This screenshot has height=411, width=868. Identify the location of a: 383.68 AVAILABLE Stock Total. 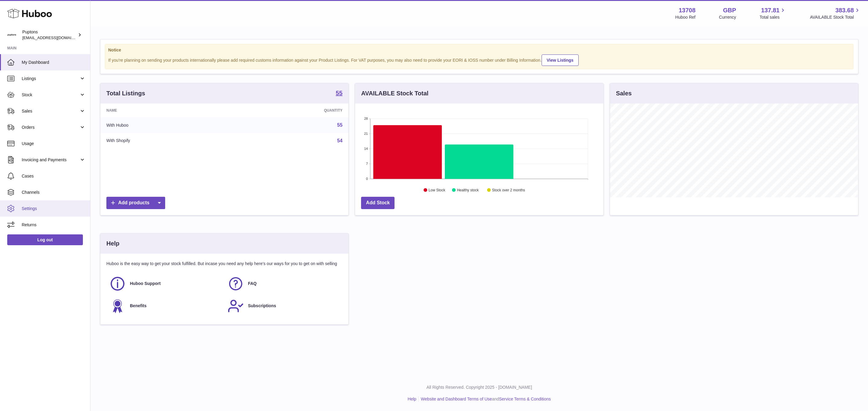
(835, 13).